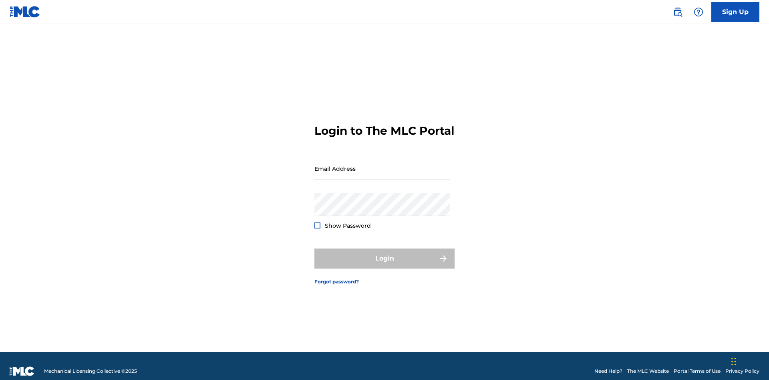 This screenshot has width=769, height=380. What do you see at coordinates (697, 371) in the screenshot?
I see `a: Portal Terms of Use` at bounding box center [697, 371].